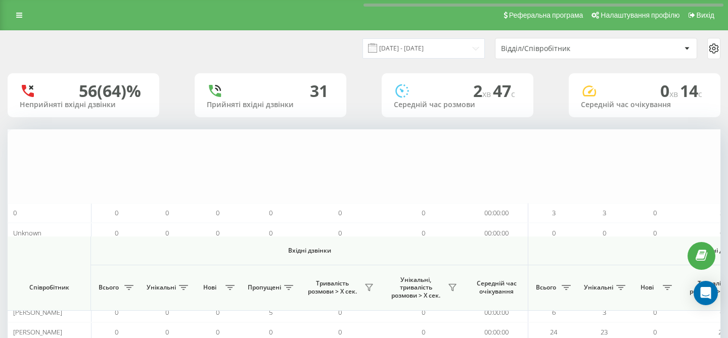 This screenshot has height=338, width=728. What do you see at coordinates (604, 332) in the screenshot?
I see `span: 23` at bounding box center [604, 332].